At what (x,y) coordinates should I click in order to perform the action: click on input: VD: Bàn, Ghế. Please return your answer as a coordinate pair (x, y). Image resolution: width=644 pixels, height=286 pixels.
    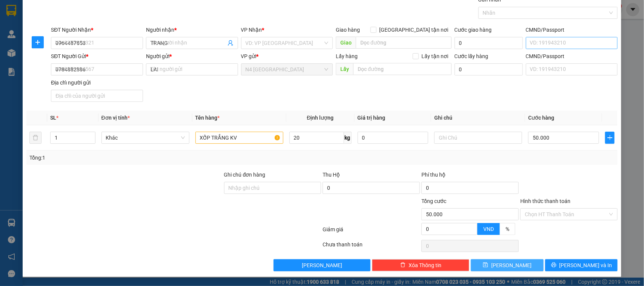
    Looking at the image, I should click on (239, 138).